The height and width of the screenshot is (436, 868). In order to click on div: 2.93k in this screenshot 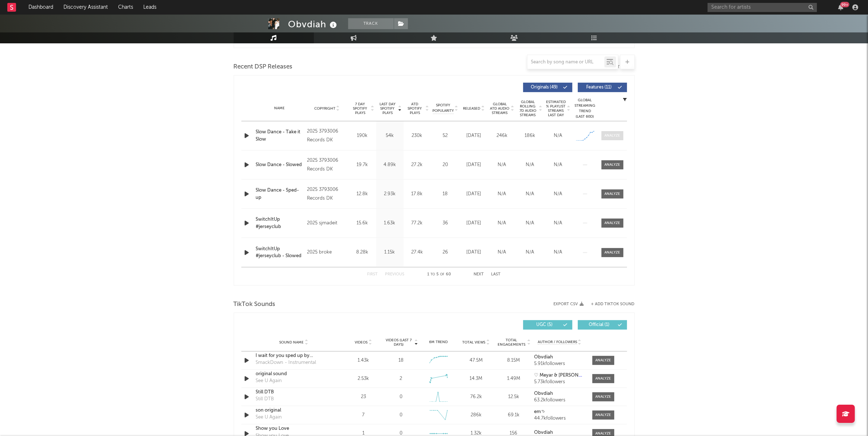, I will do `click(390, 194)`.